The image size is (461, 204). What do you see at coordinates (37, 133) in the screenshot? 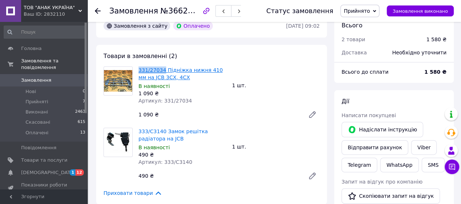
I see `span: Оплачені` at bounding box center [37, 133].